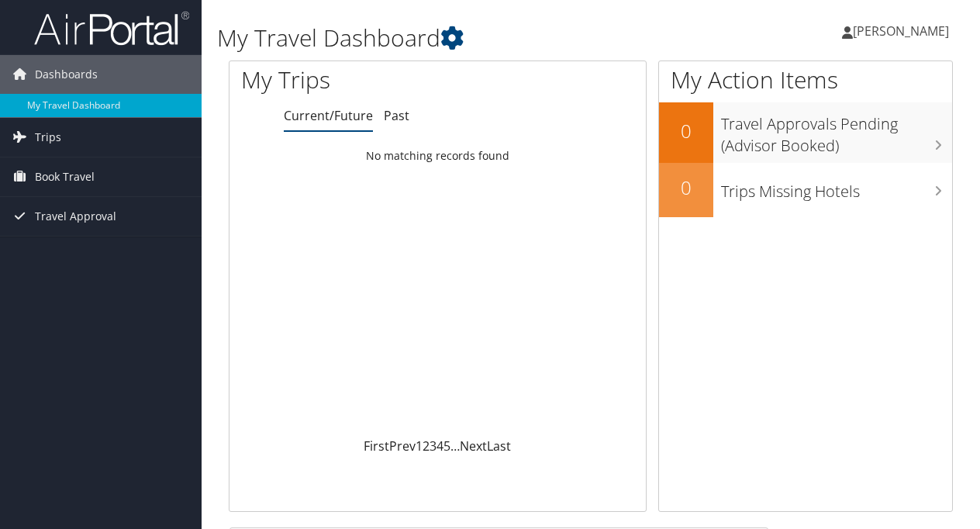  I want to click on span: Trips, so click(48, 137).